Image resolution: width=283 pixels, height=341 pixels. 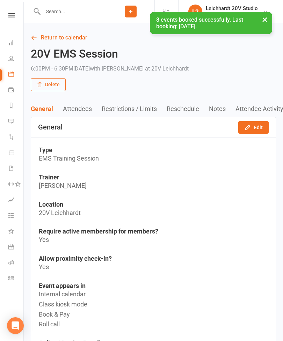 What do you see at coordinates (153, 324) in the screenshot?
I see `div: Roll call` at bounding box center [153, 324].